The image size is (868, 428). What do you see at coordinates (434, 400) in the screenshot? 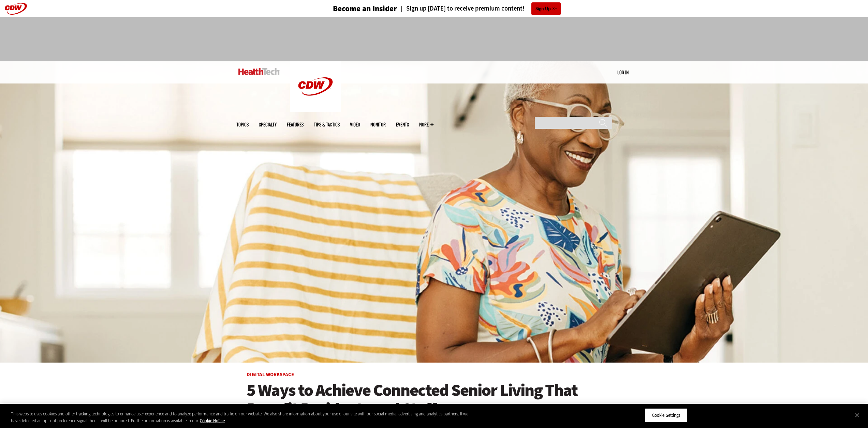
I see `h1: 5 Ways to Achieve Connected Senior Living That Benefit Residents and Staff` at bounding box center [434, 400].